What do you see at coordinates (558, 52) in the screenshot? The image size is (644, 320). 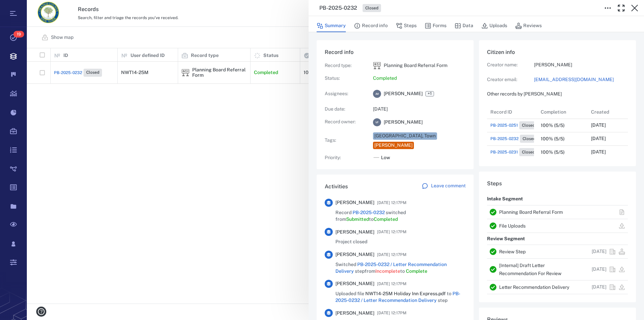 I see `h6: Citizen info` at bounding box center [558, 52].